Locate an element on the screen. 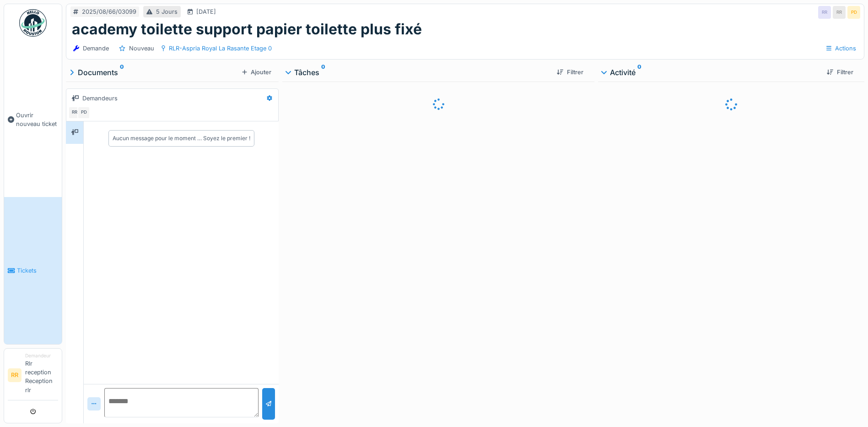 The image size is (868, 427). a: RR DemandeurRlr reception Reception rlr is located at coordinates (33, 376).